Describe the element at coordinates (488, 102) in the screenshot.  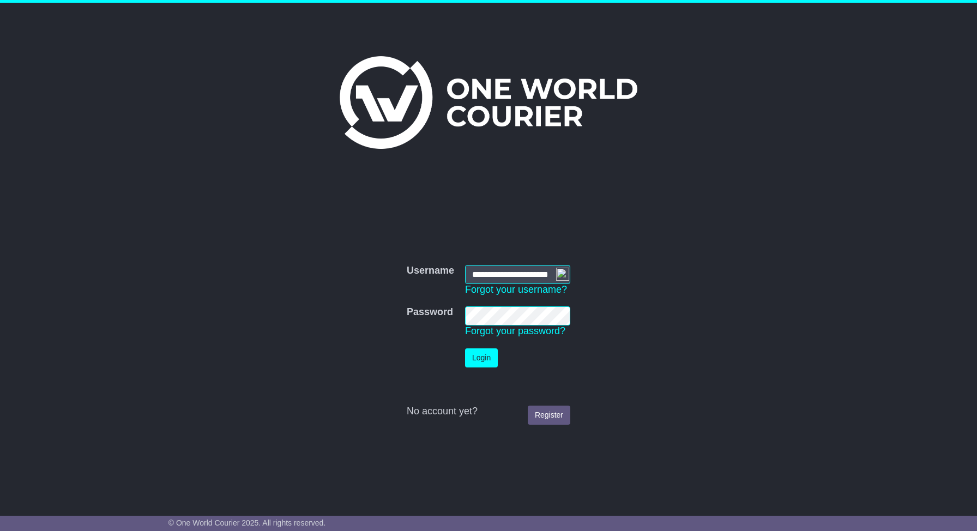
I see `img: One World` at that location.